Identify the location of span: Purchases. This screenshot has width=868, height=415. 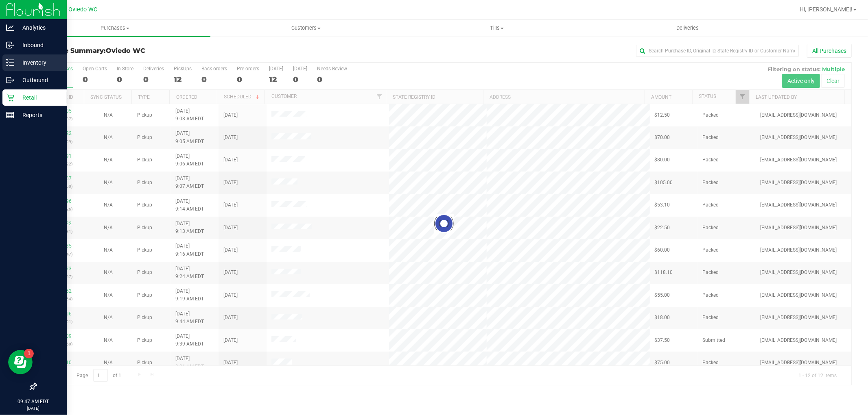
(115, 28).